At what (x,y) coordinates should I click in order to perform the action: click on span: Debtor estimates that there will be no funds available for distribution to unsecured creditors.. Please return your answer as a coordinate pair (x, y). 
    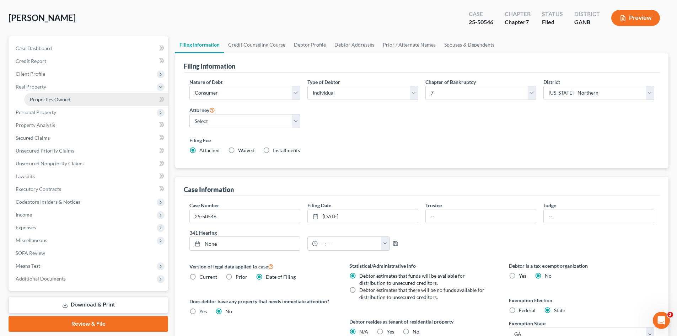
    Looking at the image, I should click on (422, 293).